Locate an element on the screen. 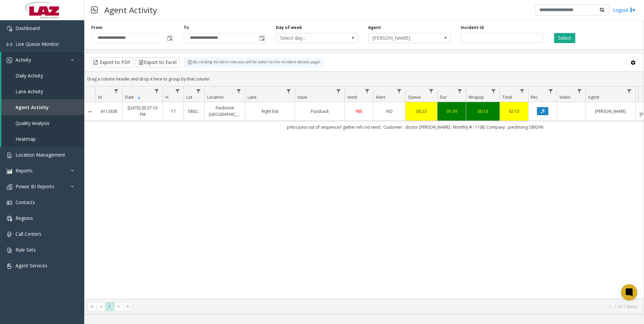 The image size is (644, 324). a: H Filter Menu is located at coordinates (178, 91).